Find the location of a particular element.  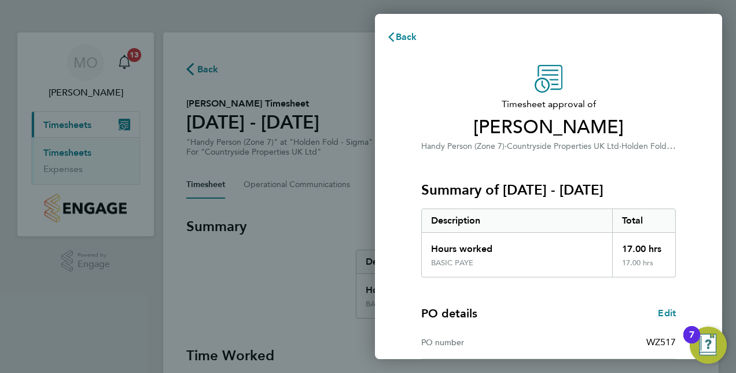

button: Back is located at coordinates (402, 37).